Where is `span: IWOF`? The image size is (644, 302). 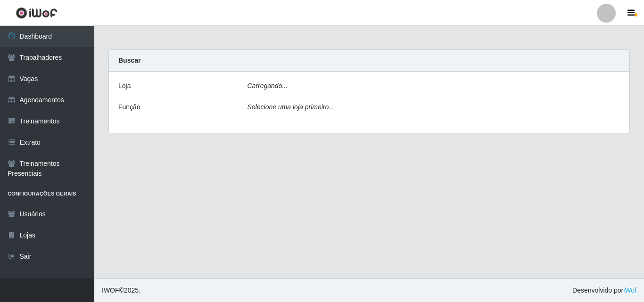 span: IWOF is located at coordinates (110, 290).